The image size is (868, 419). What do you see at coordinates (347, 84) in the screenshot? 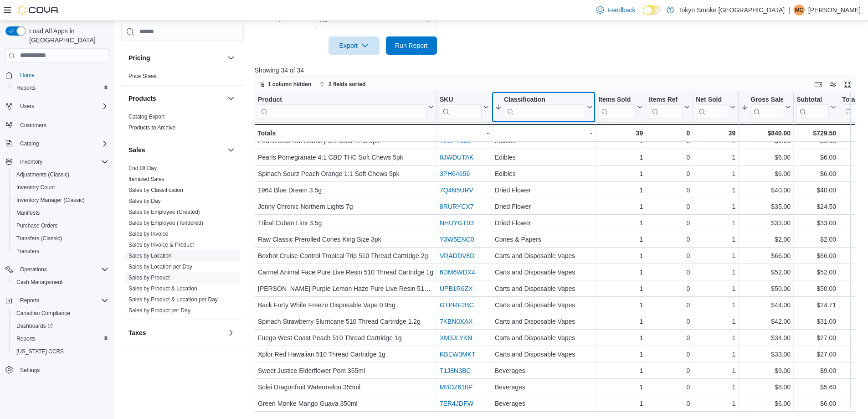
I see `span: 2 fields sorted` at bounding box center [347, 84].